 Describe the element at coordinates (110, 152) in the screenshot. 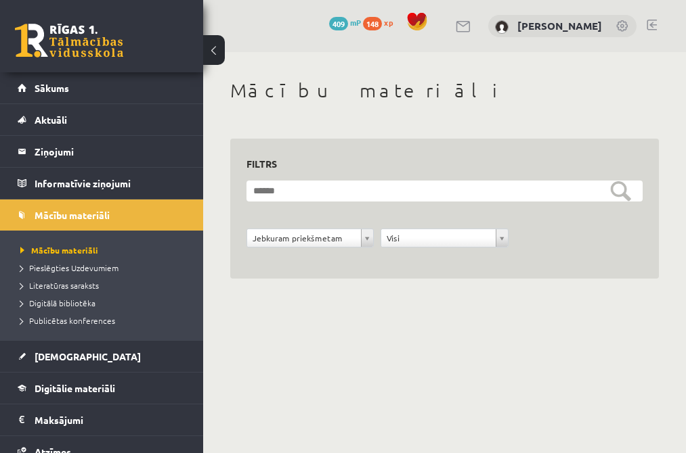

I see `legend: Ziņojumi` at that location.